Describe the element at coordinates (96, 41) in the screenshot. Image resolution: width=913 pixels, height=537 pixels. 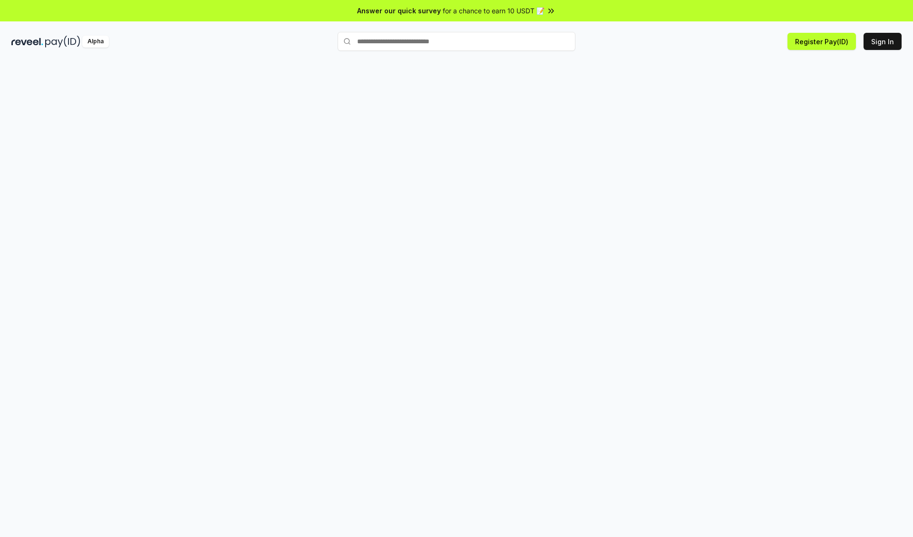
I see `div: Alpha` at that location.